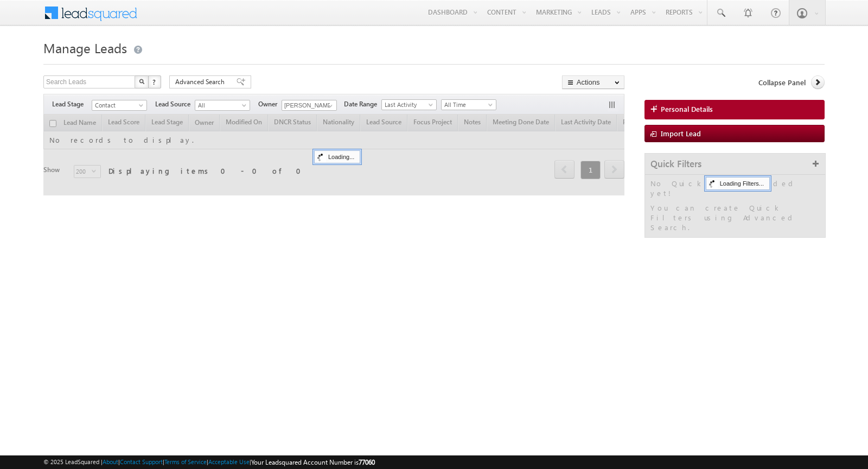  Describe the element at coordinates (85, 48) in the screenshot. I see `span: Manage Leads` at that location.